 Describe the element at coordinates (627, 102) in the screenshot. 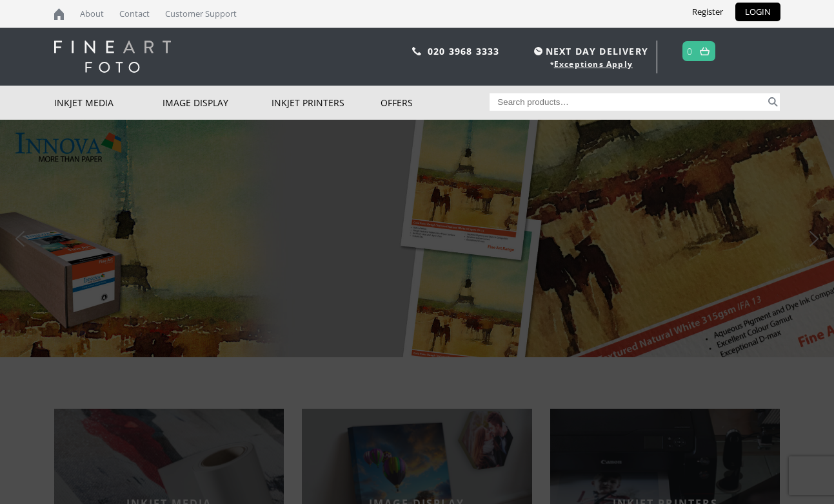

I see `input: Search products…` at that location.